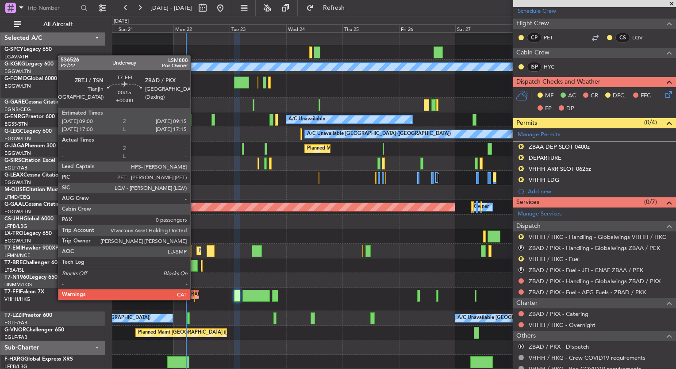 This screenshot has height=369, width=676. I want to click on a: ZBAD / PKX - Fuel - JFI - CNAF ZBAA / PEK, so click(586, 270).